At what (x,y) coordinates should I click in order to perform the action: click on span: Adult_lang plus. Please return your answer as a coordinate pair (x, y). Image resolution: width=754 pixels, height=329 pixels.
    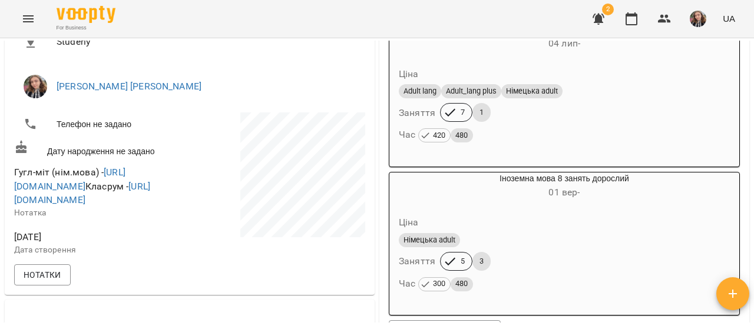
    Looking at the image, I should click on (471, 91).